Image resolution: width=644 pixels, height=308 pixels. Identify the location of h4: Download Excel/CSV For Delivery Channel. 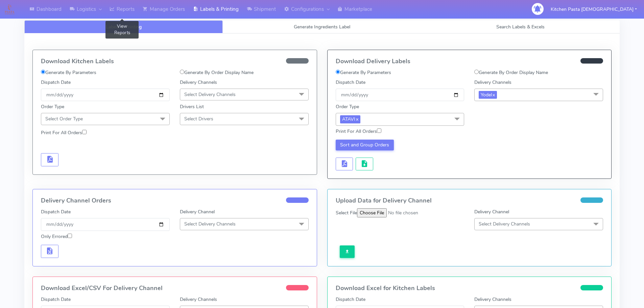
(174, 288).